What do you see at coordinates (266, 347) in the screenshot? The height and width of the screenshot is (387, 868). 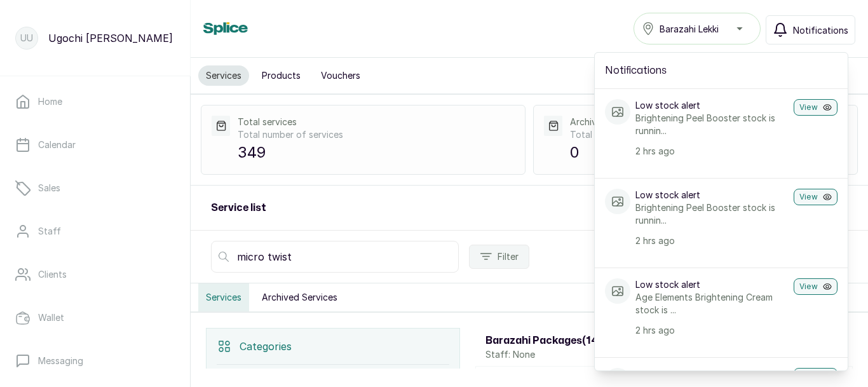 I see `p: Categories` at bounding box center [266, 347].